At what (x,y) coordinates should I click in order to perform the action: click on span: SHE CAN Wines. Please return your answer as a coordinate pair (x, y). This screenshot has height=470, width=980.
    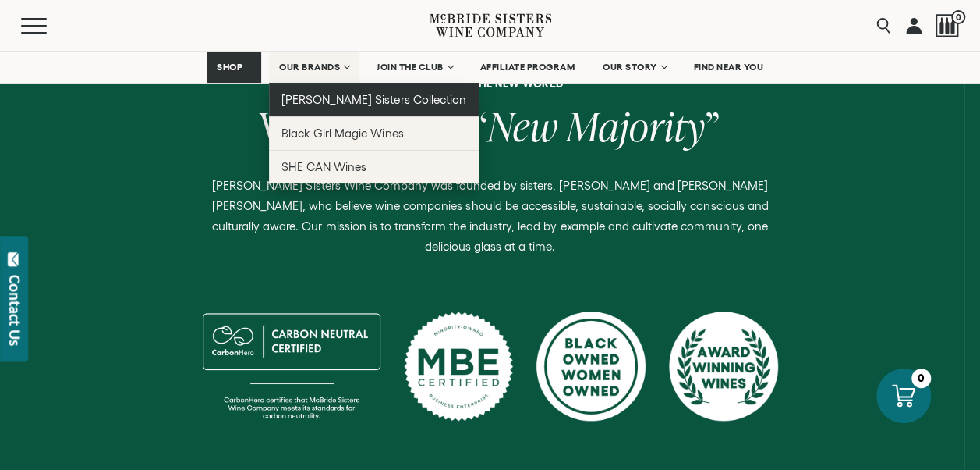
    Looking at the image, I should click on (324, 167).